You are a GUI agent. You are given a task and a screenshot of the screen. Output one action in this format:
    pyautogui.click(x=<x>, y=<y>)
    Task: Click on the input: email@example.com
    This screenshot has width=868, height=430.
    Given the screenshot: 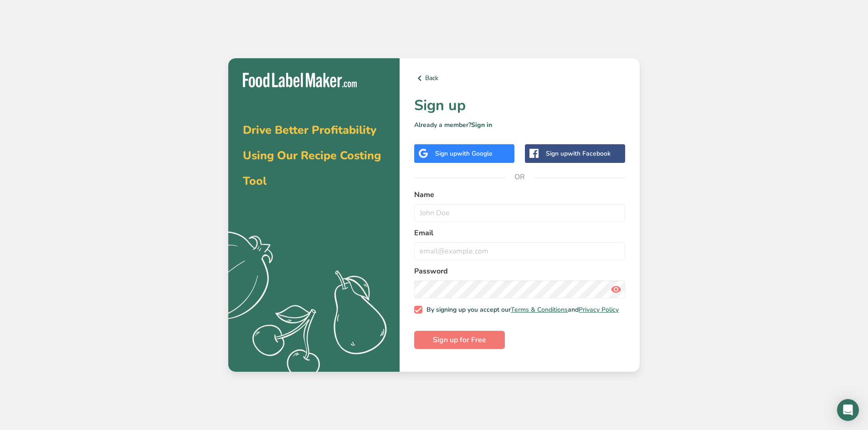 What is the action you would take?
    pyautogui.click(x=519, y=251)
    